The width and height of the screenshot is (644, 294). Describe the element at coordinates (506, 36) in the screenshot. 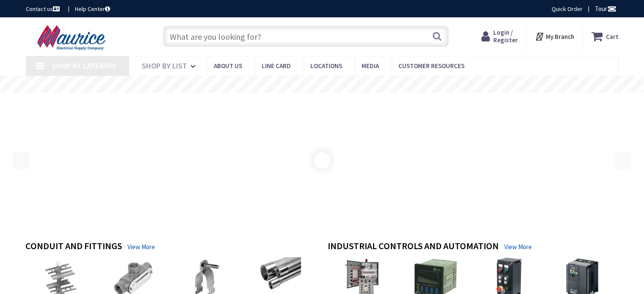

I see `span: Login / Register` at that location.